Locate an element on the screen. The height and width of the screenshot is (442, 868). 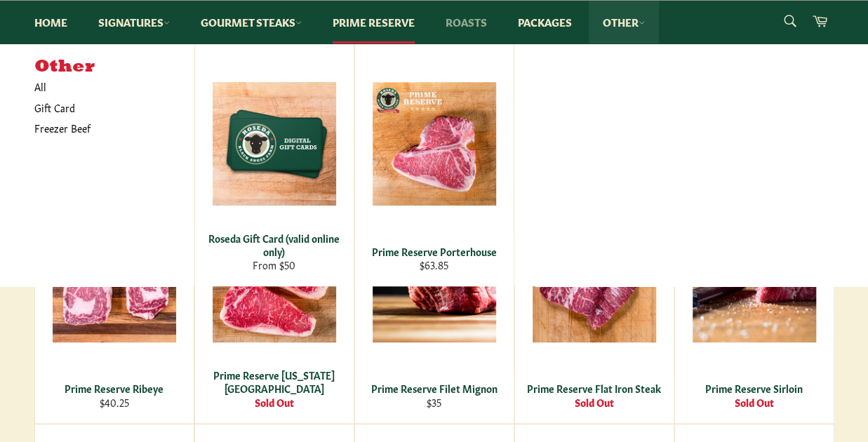
div: Prime Reserve Filet Mignon is located at coordinates (434, 389).